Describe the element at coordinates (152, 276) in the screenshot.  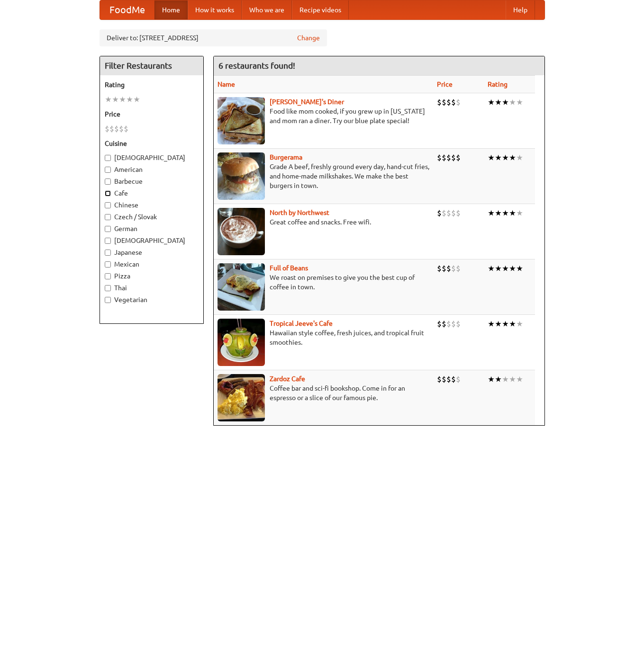
I see `label: Pizza` at that location.